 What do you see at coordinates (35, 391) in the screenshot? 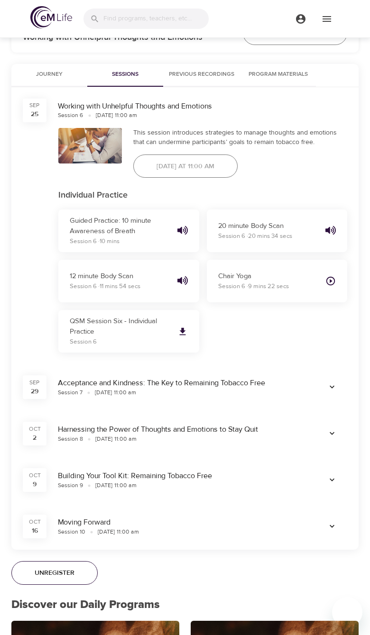
I see `div: 29` at bounding box center [35, 391].